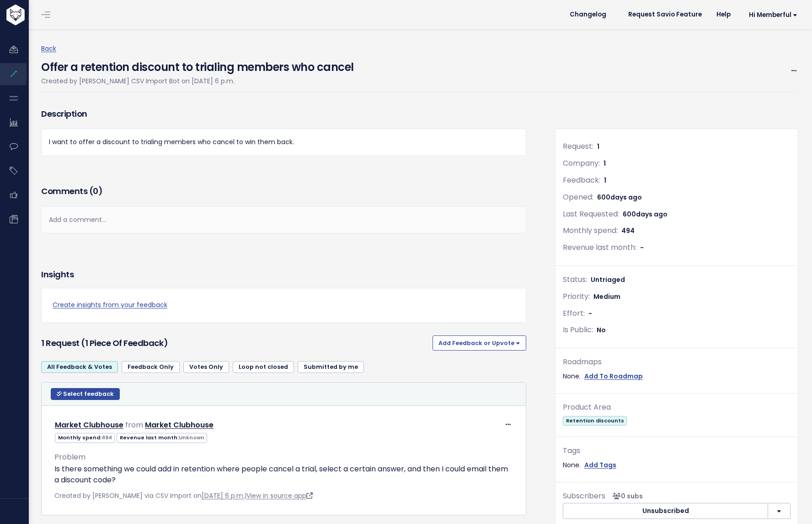 The width and height of the screenshot is (812, 524). Describe the element at coordinates (48, 48) in the screenshot. I see `a: Back` at that location.